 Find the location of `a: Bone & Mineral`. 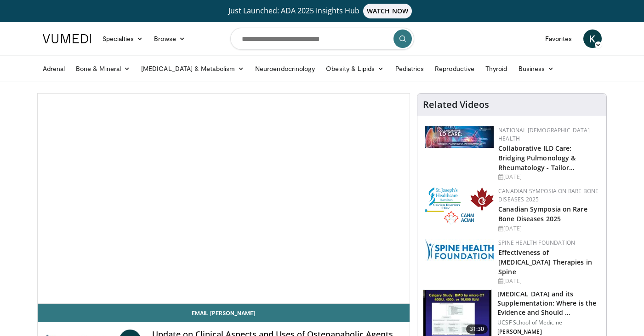

a: Bone & Mineral is located at coordinates (103, 68).